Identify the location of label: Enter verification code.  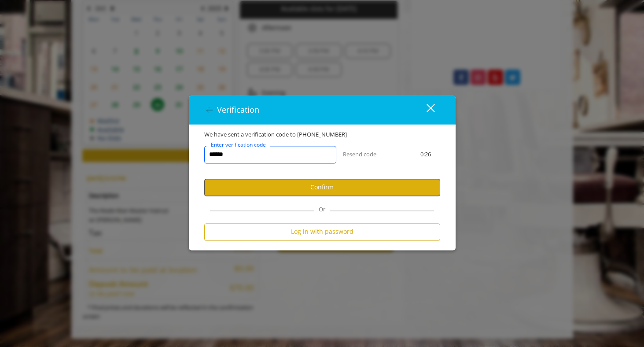
(238, 145).